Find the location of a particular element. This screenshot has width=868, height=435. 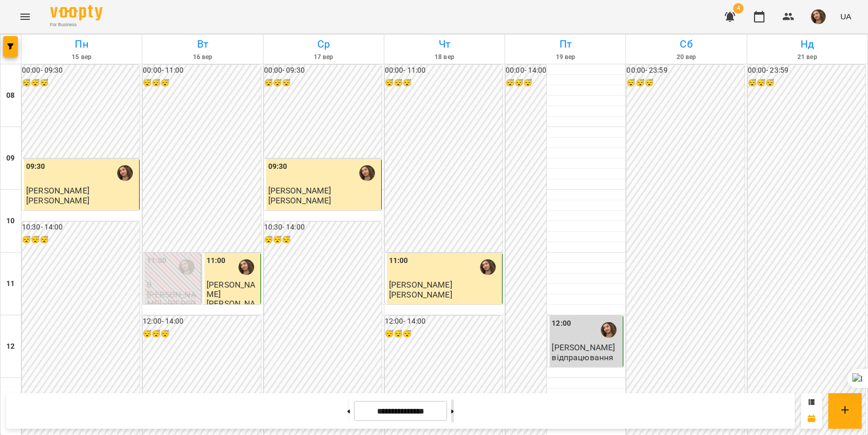

h6: Сб is located at coordinates (686, 44).